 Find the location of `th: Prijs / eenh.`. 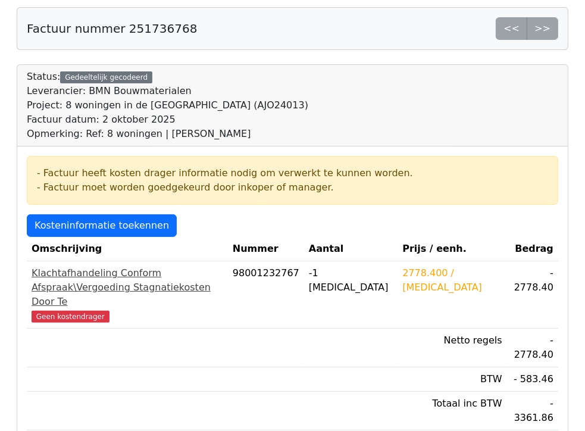

th: Prijs / eenh. is located at coordinates (452, 249).